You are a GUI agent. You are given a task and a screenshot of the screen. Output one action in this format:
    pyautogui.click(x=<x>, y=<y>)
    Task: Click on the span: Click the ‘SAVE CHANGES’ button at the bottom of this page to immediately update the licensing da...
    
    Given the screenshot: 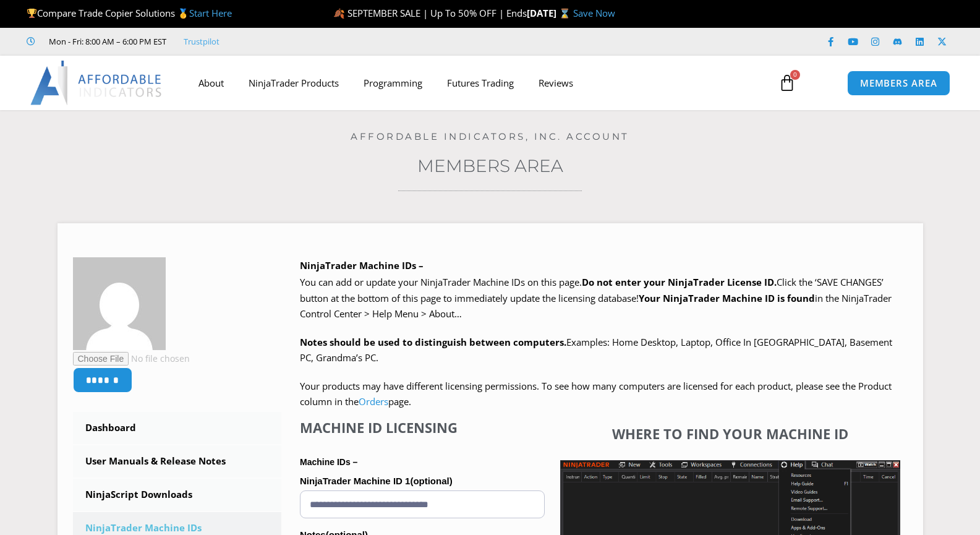 What is the action you would take?
    pyautogui.click(x=596, y=297)
    